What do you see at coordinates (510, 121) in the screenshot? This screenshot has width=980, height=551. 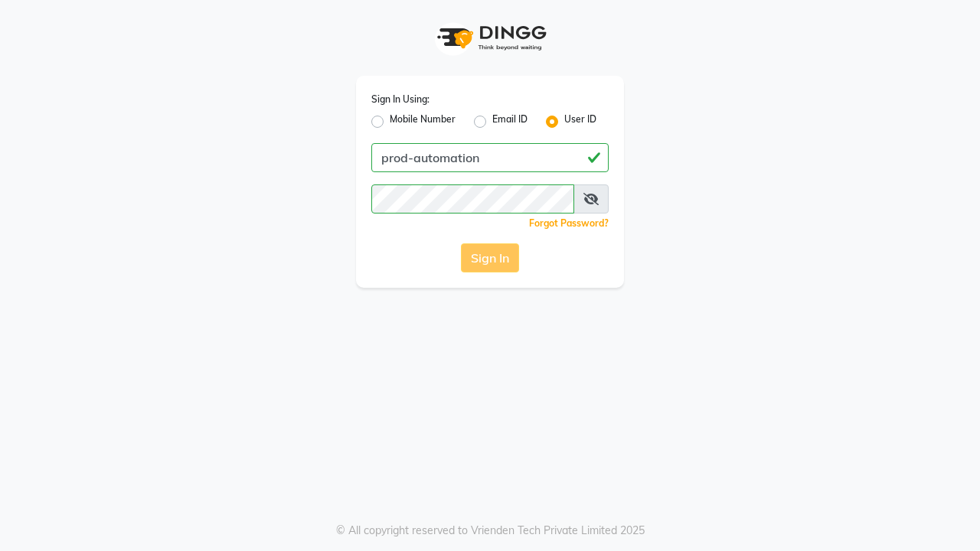 I see `label: Email ID` at bounding box center [510, 121].